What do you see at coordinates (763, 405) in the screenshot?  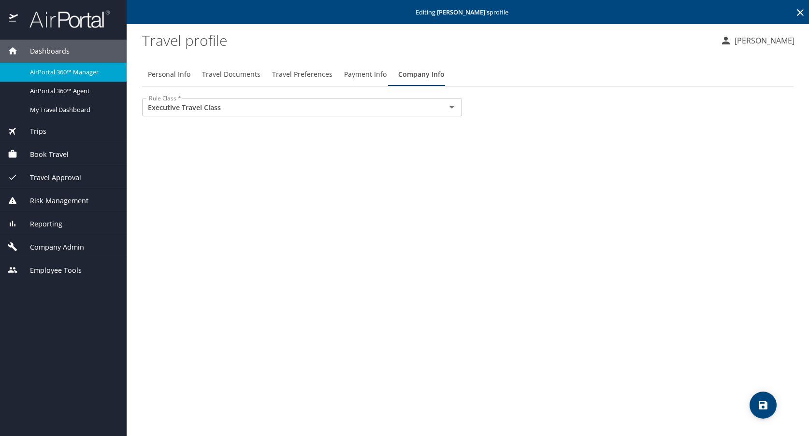 I see `button: save` at bounding box center [763, 405].